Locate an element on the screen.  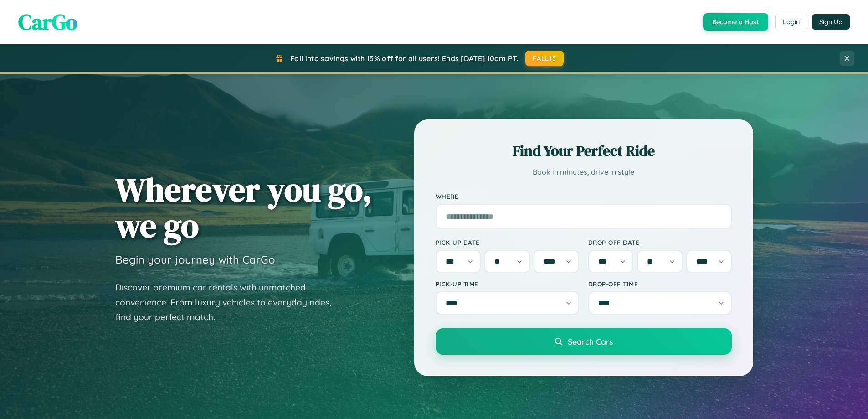
p: Book in minutes, drive in style is located at coordinates (584, 171).